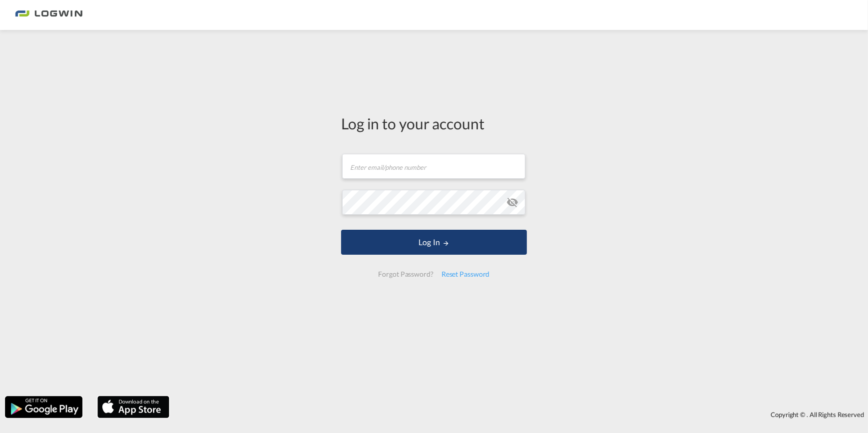  Describe the element at coordinates (512, 202) in the screenshot. I see `md-icon: icon-eye-off` at that location.